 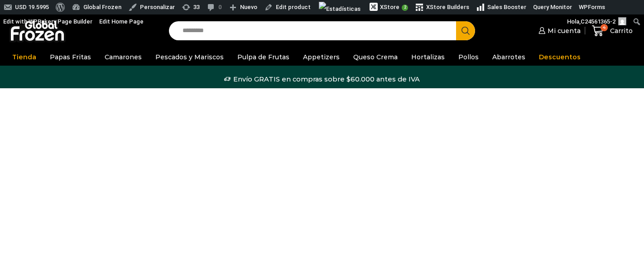 I want to click on a: Abarrotes, so click(x=509, y=57).